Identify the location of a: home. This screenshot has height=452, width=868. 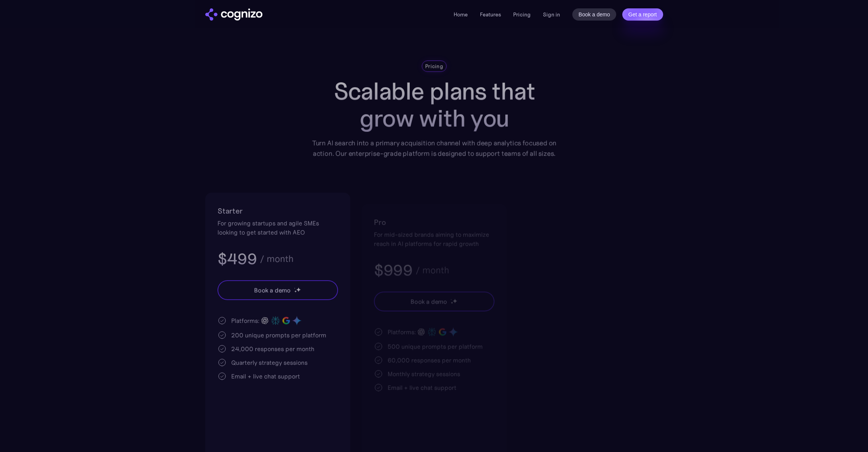
(234, 14).